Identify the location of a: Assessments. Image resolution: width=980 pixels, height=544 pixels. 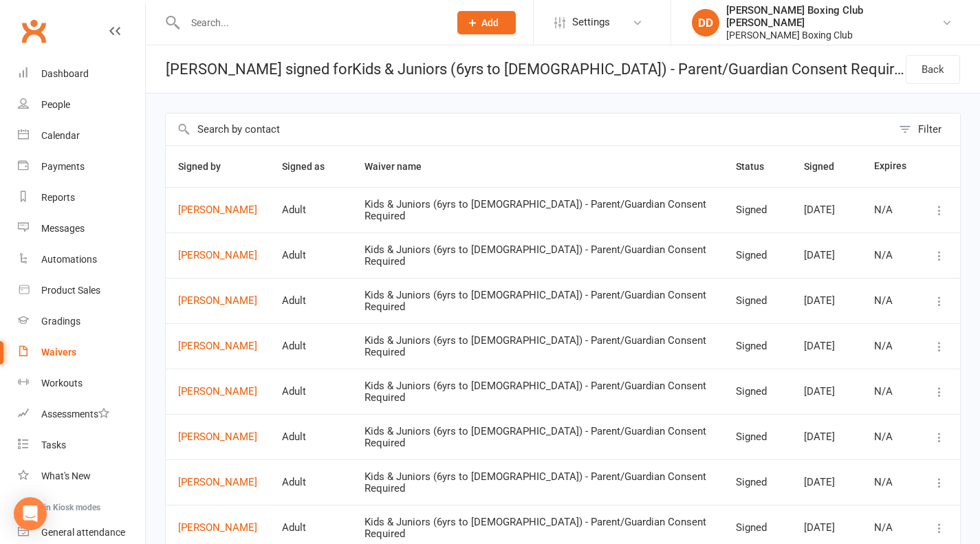
(81, 414).